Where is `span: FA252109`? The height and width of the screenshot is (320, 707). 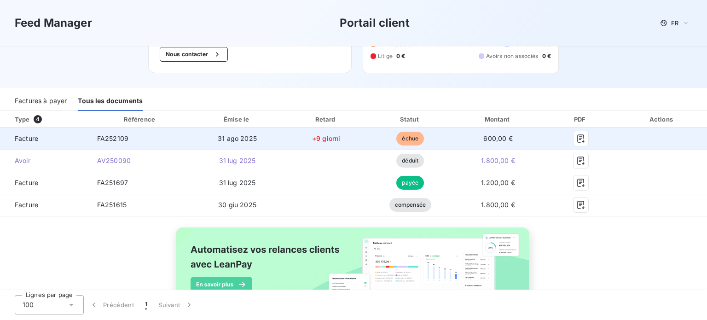
span: FA252109 is located at coordinates (113, 138).